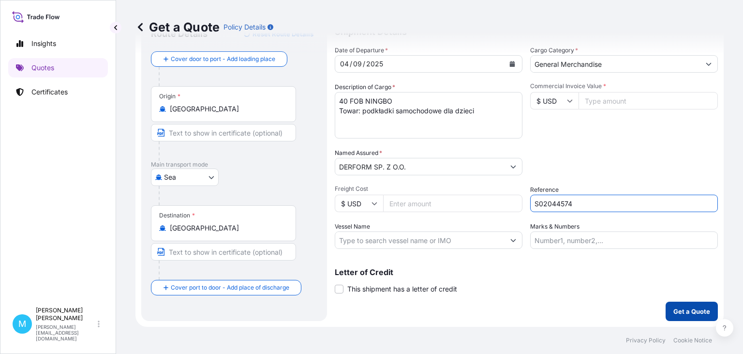  Describe the element at coordinates (365, 87) in the screenshot. I see `label: Description of Cargo` at that location.